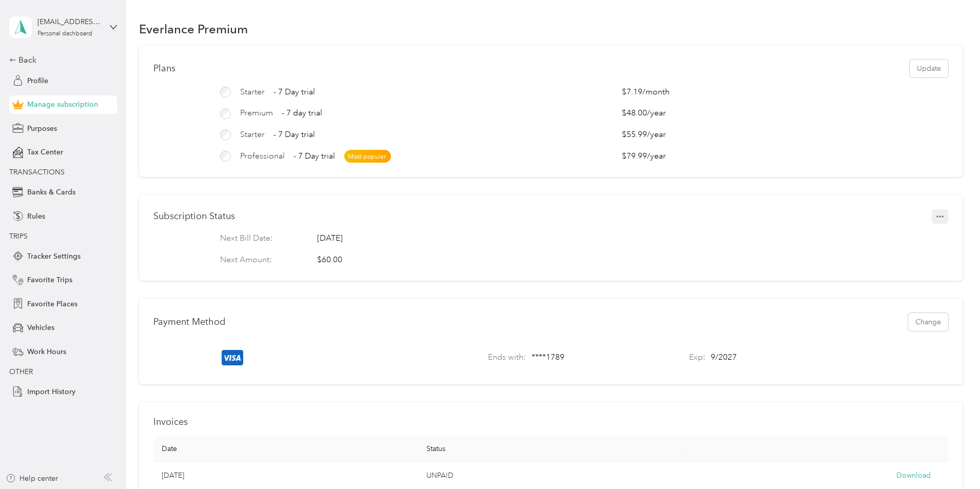 This screenshot has width=980, height=489. What do you see at coordinates (18, 236) in the screenshot?
I see `span: TRIPS` at bounding box center [18, 236].